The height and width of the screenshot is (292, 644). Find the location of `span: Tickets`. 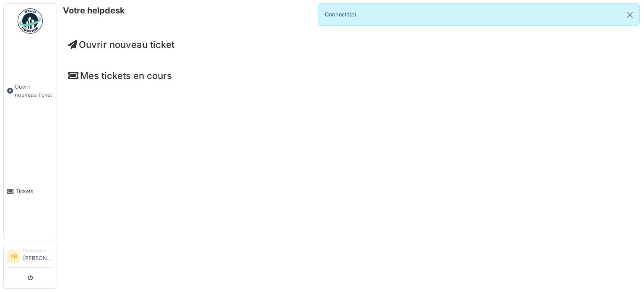

span: Tickets is located at coordinates (34, 191).